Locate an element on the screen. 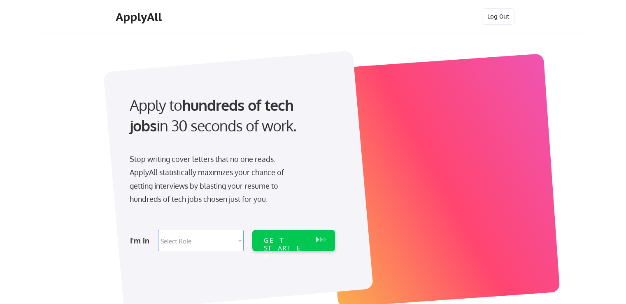 The height and width of the screenshot is (304, 626). div: I'm in is located at coordinates (141, 240).